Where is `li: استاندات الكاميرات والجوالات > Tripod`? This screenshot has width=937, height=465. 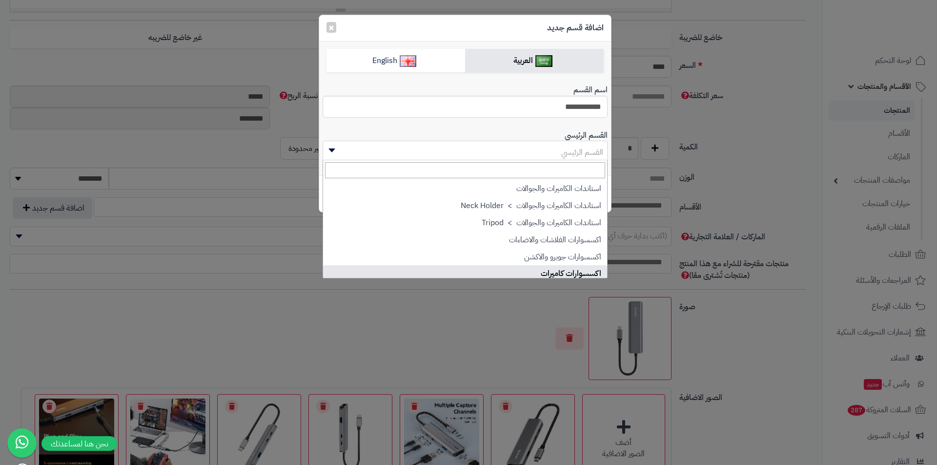 li: استاندات الكاميرات والجوالات > Tripod is located at coordinates (465, 222).